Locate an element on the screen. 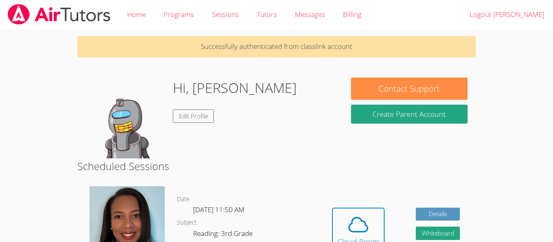  a: Details is located at coordinates (438, 214).